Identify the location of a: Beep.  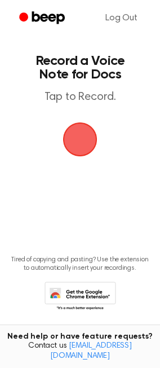
(43, 18).